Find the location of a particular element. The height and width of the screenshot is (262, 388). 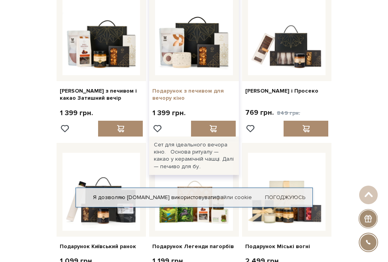

a: Погоджуюсь is located at coordinates (285, 197).